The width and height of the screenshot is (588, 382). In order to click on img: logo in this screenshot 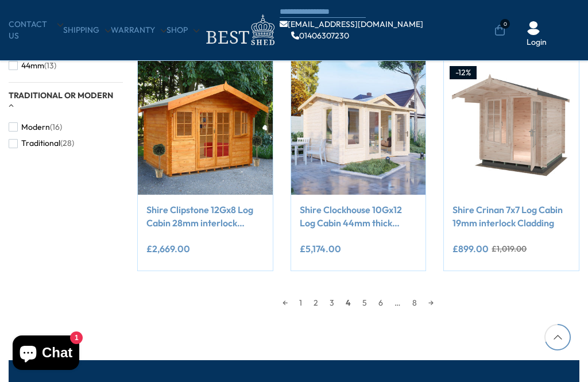, I will do `click(239, 30)`.